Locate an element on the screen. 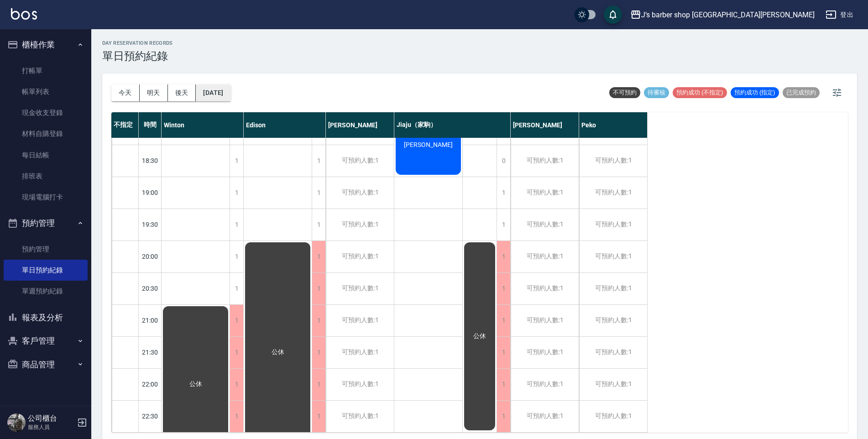 The width and height of the screenshot is (868, 439). a: 預約管理 is located at coordinates (46, 249).